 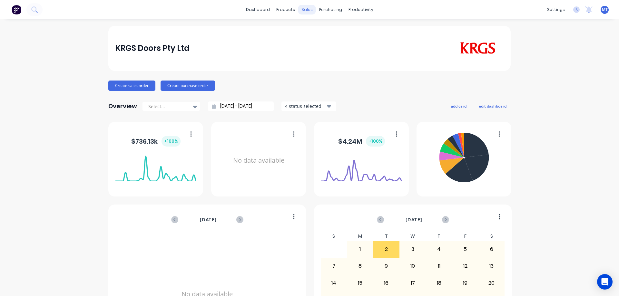 What do you see at coordinates (123, 106) in the screenshot?
I see `div: Overview` at bounding box center [123, 106].